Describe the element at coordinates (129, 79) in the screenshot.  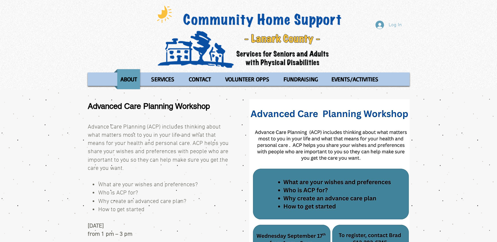
I see `p: ABOUT` at that location.